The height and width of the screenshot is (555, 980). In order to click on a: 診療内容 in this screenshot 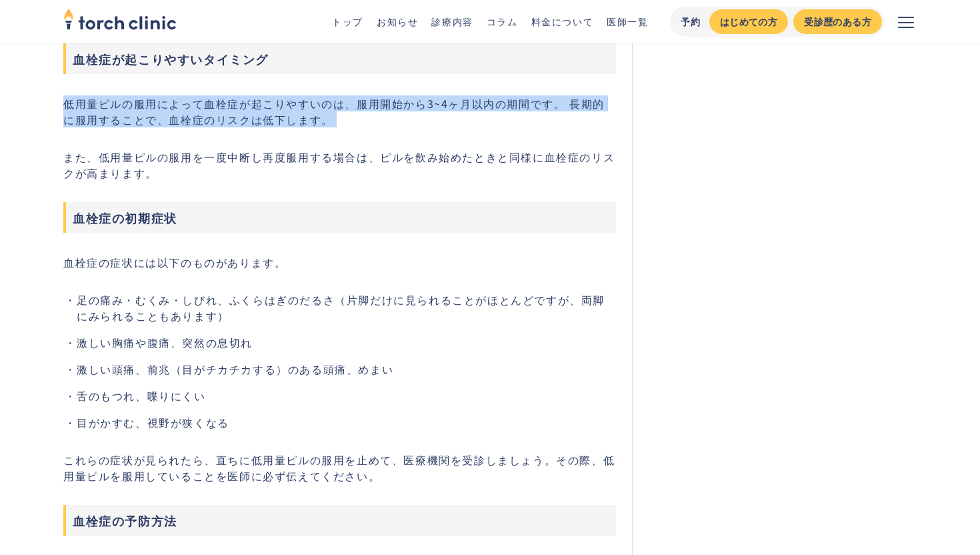, I will do `click(452, 22)`.